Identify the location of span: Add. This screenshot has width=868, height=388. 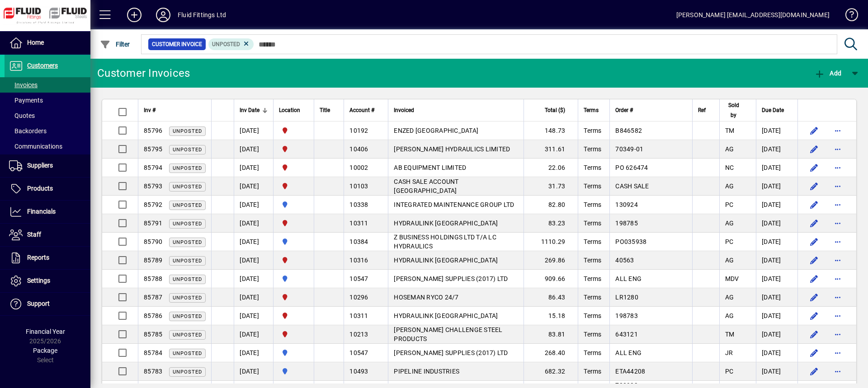
(828, 74).